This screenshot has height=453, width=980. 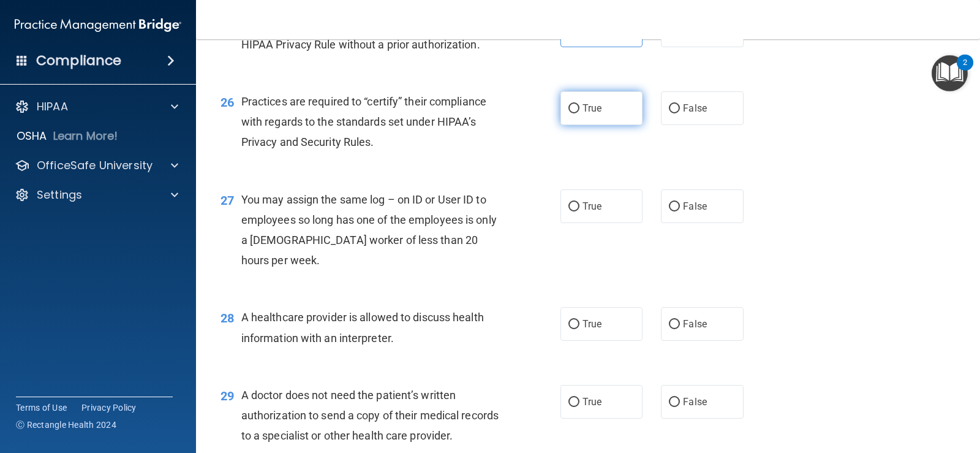 What do you see at coordinates (66, 425) in the screenshot?
I see `span: Ⓒ Rectangle Health 2024` at bounding box center [66, 425].